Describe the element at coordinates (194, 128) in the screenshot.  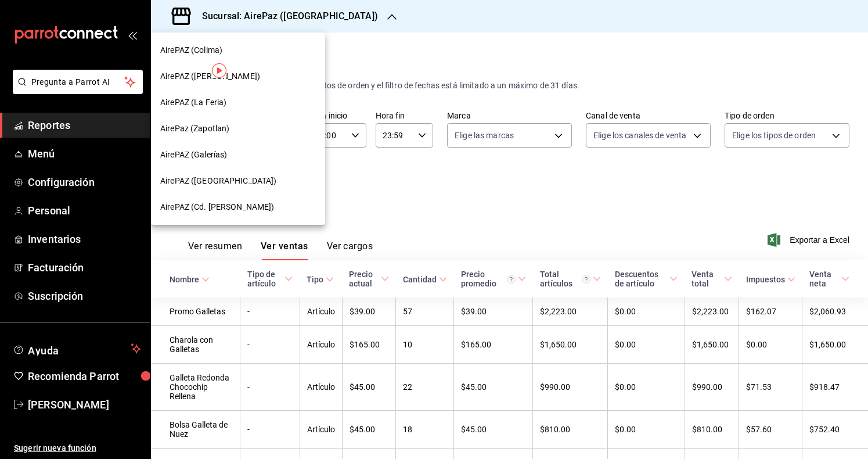
I see `span: AirePaz (Zapotlan)` at that location.